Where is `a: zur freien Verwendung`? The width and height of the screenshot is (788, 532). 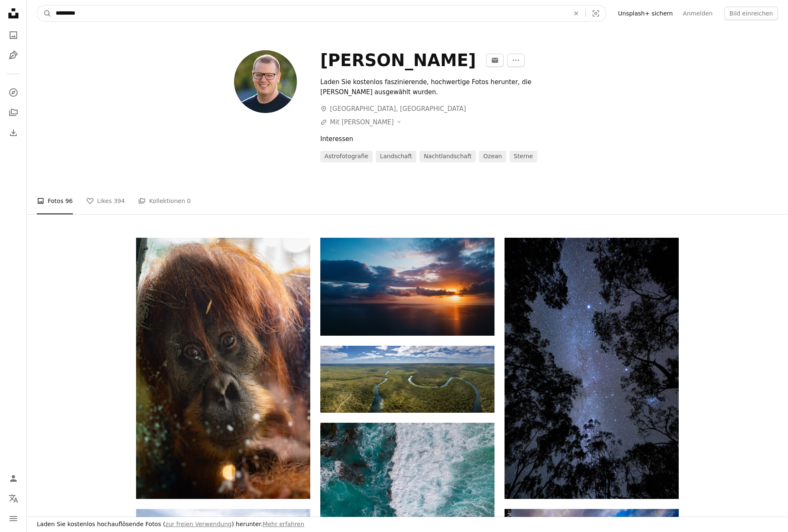
a: zur freien Verwendung is located at coordinates (199, 524).